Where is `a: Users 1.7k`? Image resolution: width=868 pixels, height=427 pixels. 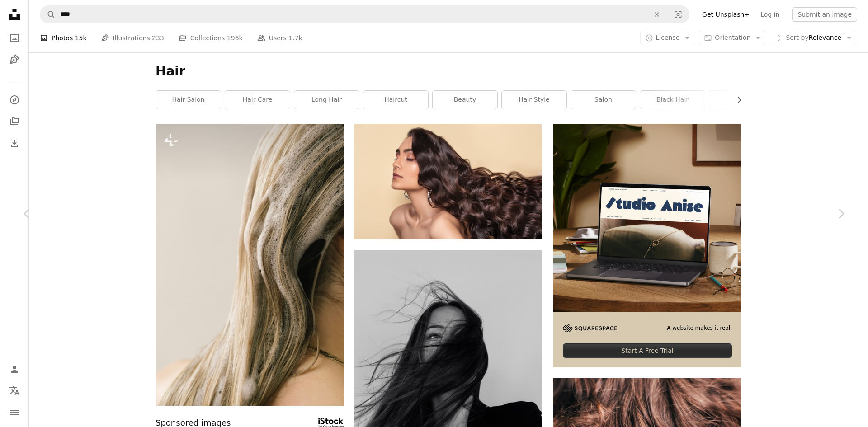
a: Users 1.7k is located at coordinates (280, 38).